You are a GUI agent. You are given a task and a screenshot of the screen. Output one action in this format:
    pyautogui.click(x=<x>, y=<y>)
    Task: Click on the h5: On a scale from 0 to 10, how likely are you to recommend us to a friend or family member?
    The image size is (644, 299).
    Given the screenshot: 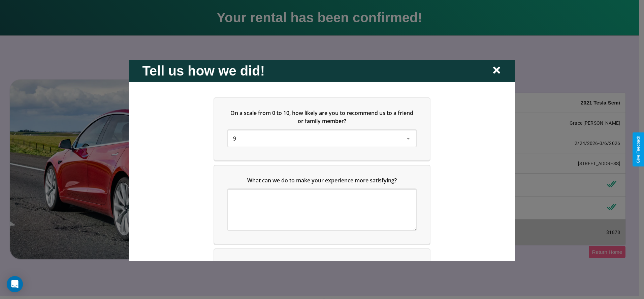 What is the action you would take?
    pyautogui.click(x=322, y=116)
    